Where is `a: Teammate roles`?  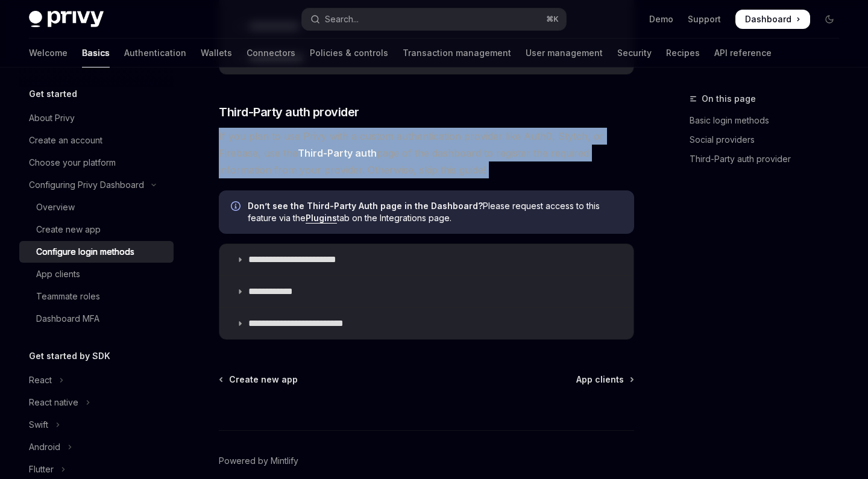 a: Teammate roles is located at coordinates (97, 296).